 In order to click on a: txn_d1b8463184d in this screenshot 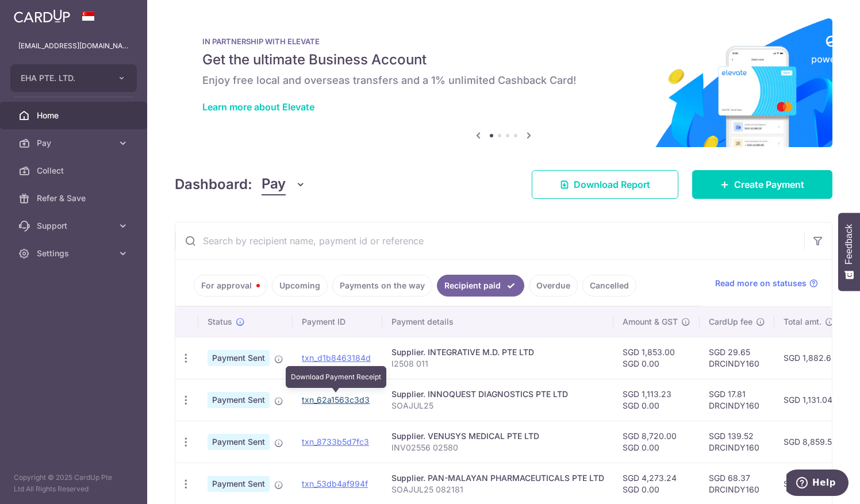, I will do `click(336, 358)`.